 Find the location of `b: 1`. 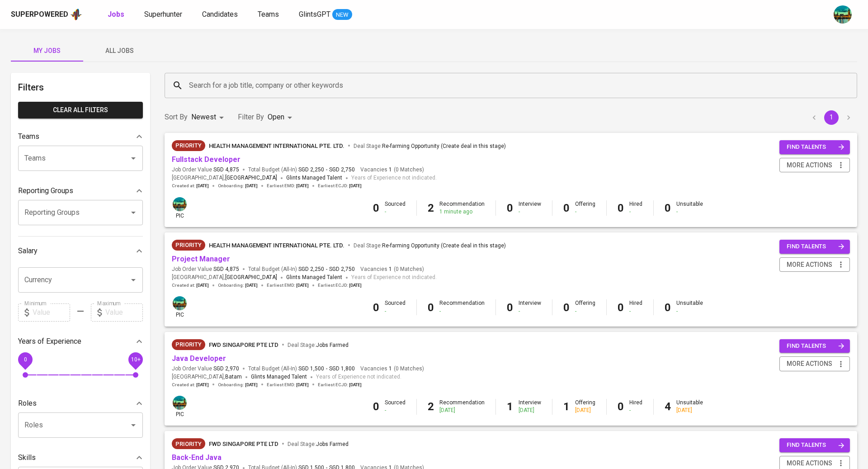

b: 1 is located at coordinates (566, 406).